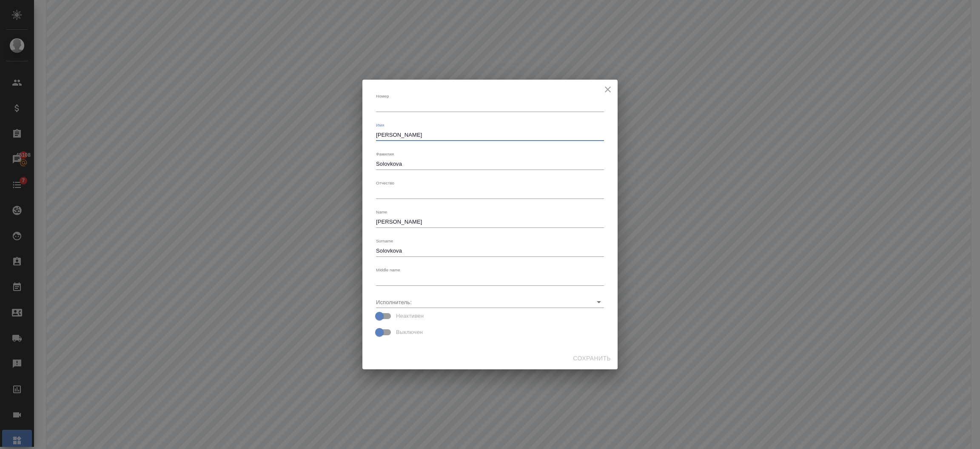 The height and width of the screenshot is (449, 980). Describe the element at coordinates (380, 125) in the screenshot. I see `label: Имя` at that location.